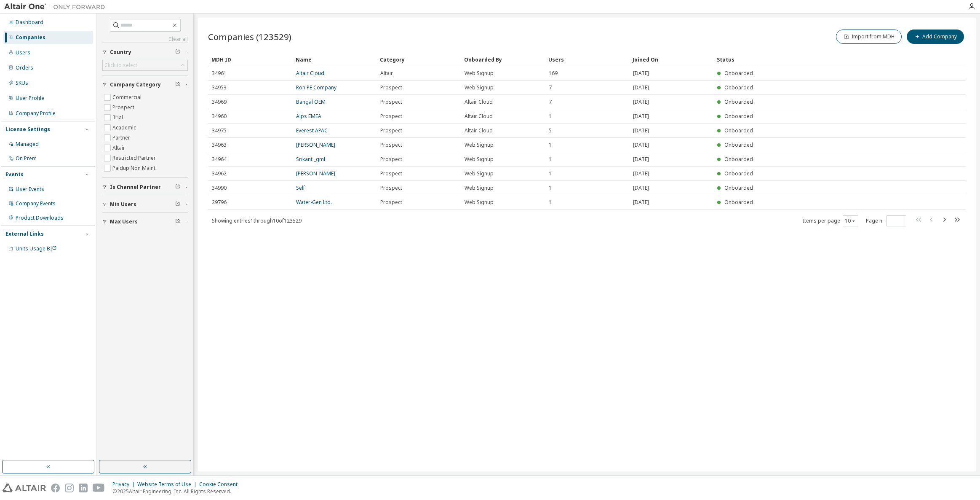 Image resolution: width=980 pixels, height=500 pixels. Describe the element at coordinates (178, 491) in the screenshot. I see `p: © 2025 Altair Engineering, Inc. All Rights Reserved.` at that location.